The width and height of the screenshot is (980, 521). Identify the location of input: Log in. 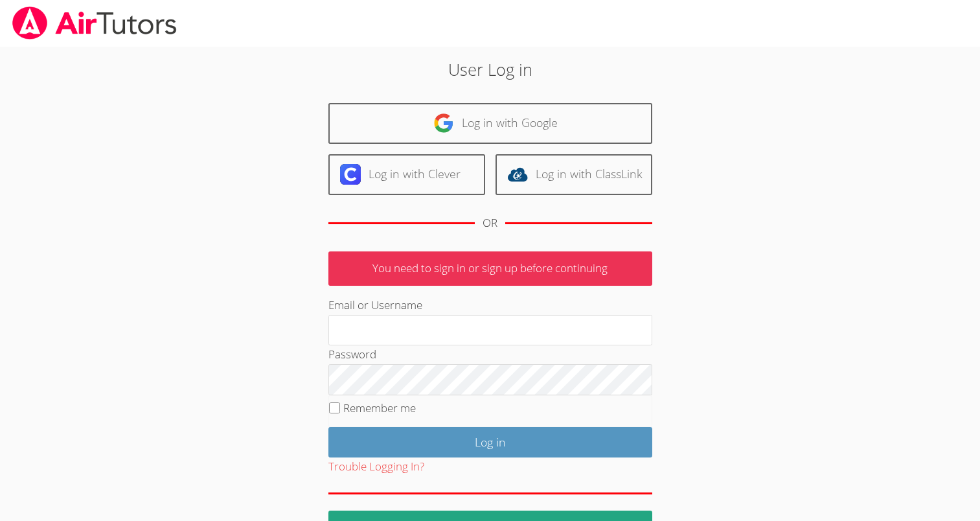
(490, 441).